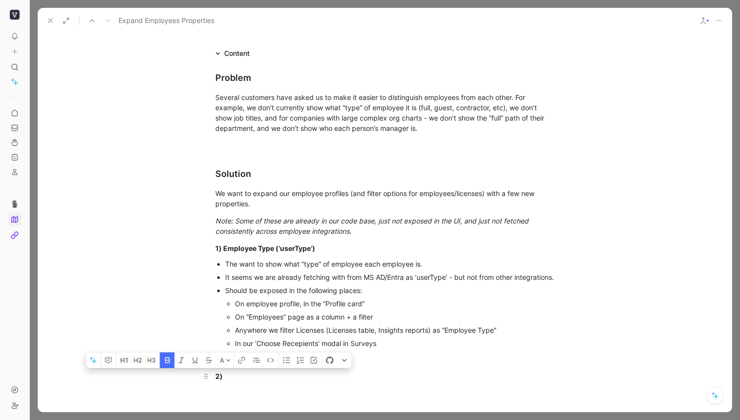  Describe the element at coordinates (225, 360) in the screenshot. I see `button: A` at that location.